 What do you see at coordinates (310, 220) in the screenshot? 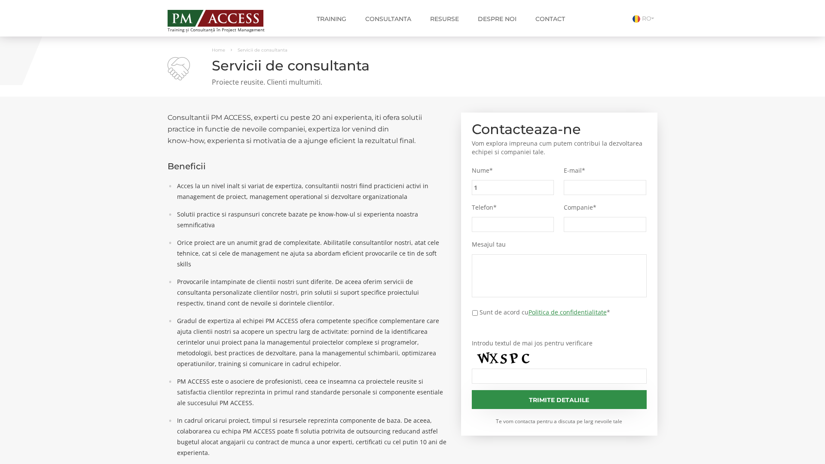
I see `li: Solutii practice si raspunsuri concrete bazate pe know-how-ul si experienta noastra semnificativa` at bounding box center [310, 220].